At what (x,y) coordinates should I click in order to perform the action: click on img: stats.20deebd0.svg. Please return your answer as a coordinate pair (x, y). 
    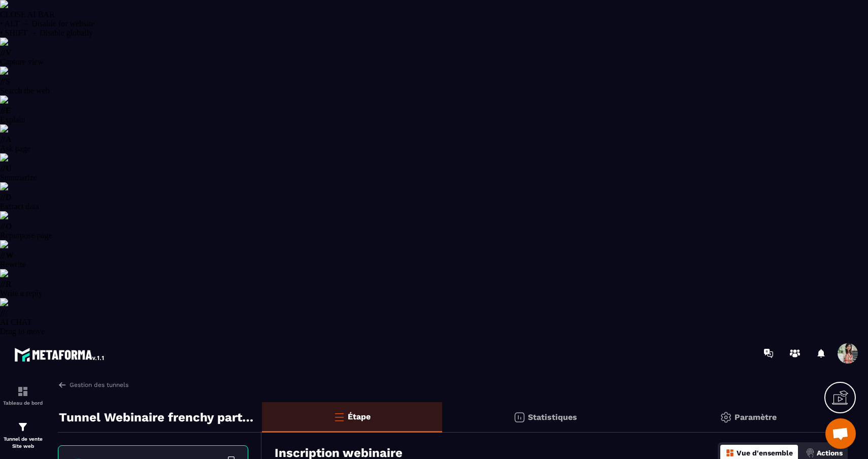
    Looking at the image, I should click on (519, 417).